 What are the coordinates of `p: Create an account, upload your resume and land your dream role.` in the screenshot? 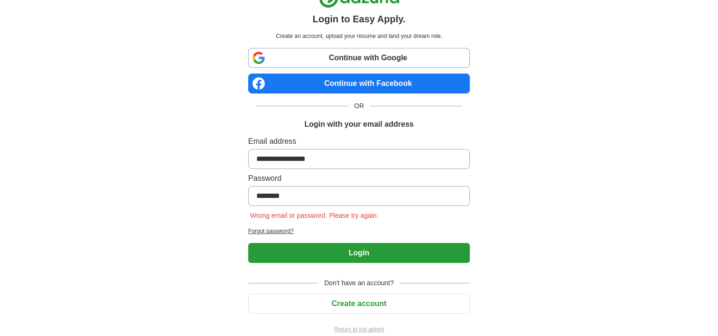 It's located at (359, 36).